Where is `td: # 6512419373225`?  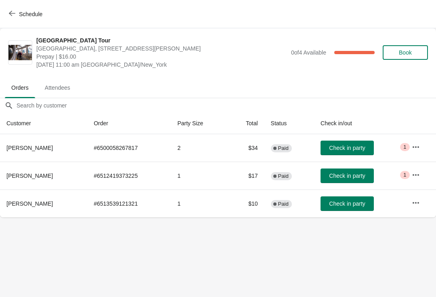 td: # 6512419373225 is located at coordinates (129, 175).